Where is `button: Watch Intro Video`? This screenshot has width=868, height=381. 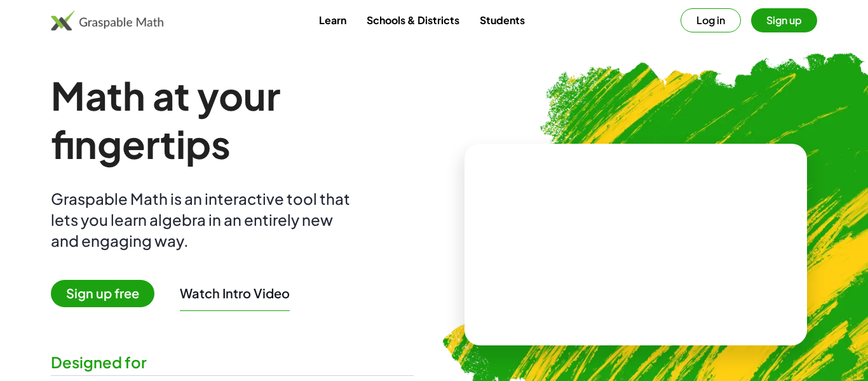
button: Watch Intro Video is located at coordinates (235, 293).